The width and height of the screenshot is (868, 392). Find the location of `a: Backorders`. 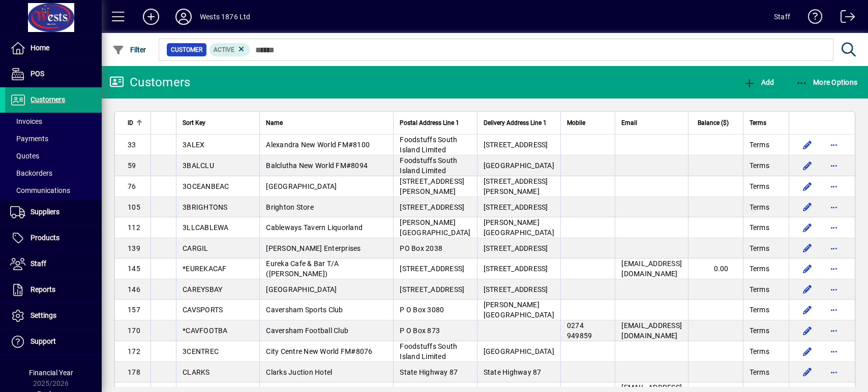

a: Backorders is located at coordinates (53, 173).